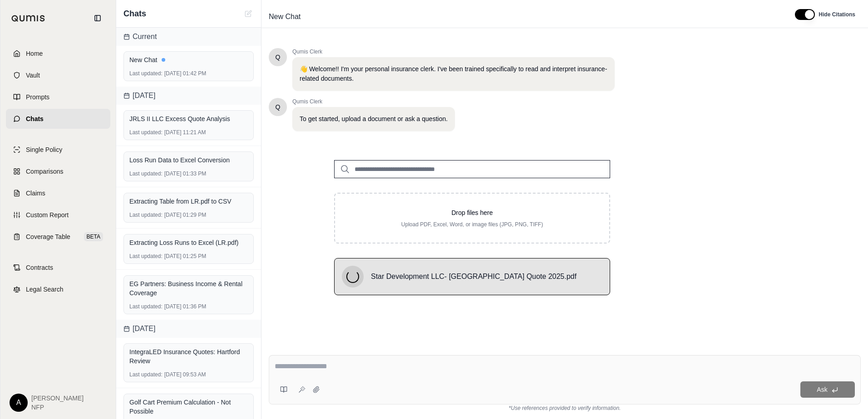 This screenshot has height=419, width=868. Describe the element at coordinates (472, 224) in the screenshot. I see `p: Upload PDF, Excel, Word, or image files (JPG, PNG, TIFF)` at that location.